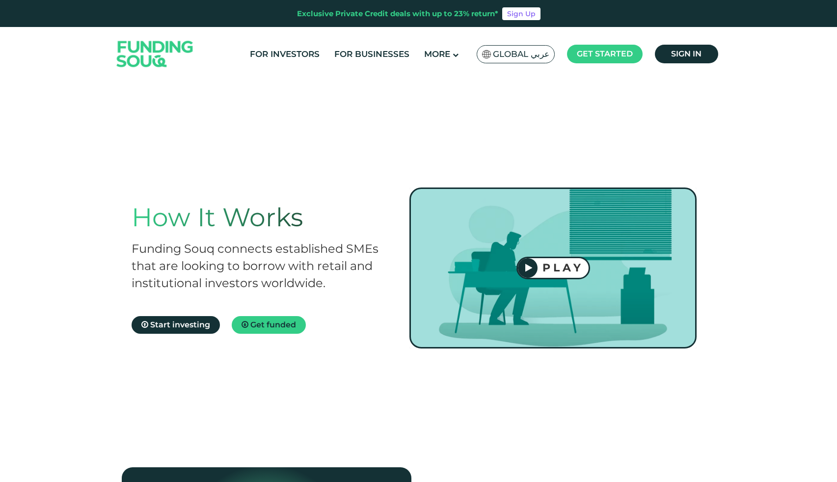 Image resolution: width=837 pixels, height=482 pixels. I want to click on img: Logo, so click(155, 54).